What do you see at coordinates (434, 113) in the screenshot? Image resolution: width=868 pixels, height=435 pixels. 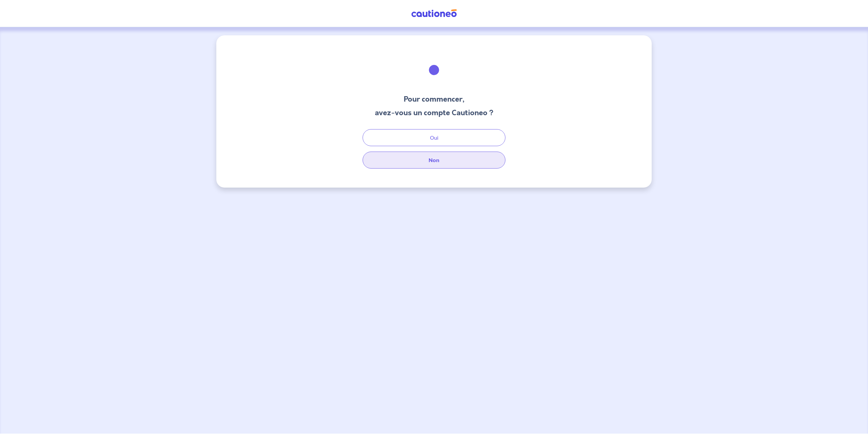 I see `h3: avez-vous un compte Cautioneo ?` at bounding box center [434, 113].